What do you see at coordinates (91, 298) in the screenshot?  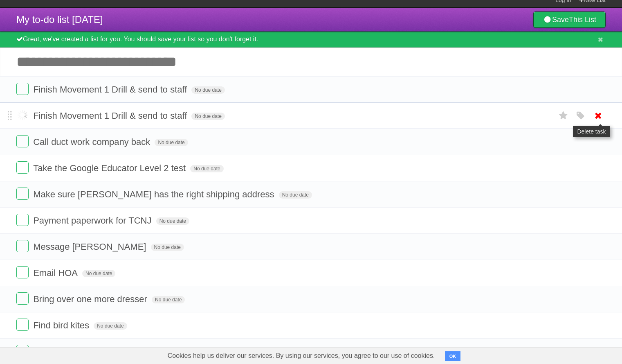 I see `span: Bring over one more dresser` at bounding box center [91, 298].